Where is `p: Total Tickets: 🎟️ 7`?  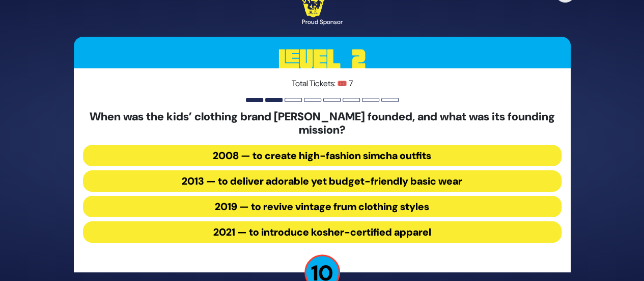 p: Total Tickets: 🎟️ 7 is located at coordinates (322, 84).